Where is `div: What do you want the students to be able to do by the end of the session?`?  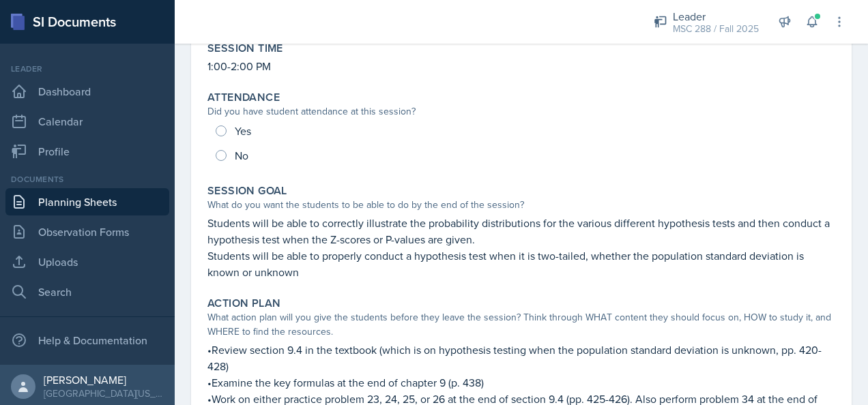
div: What do you want the students to be able to do by the end of the session? is located at coordinates (521, 205).